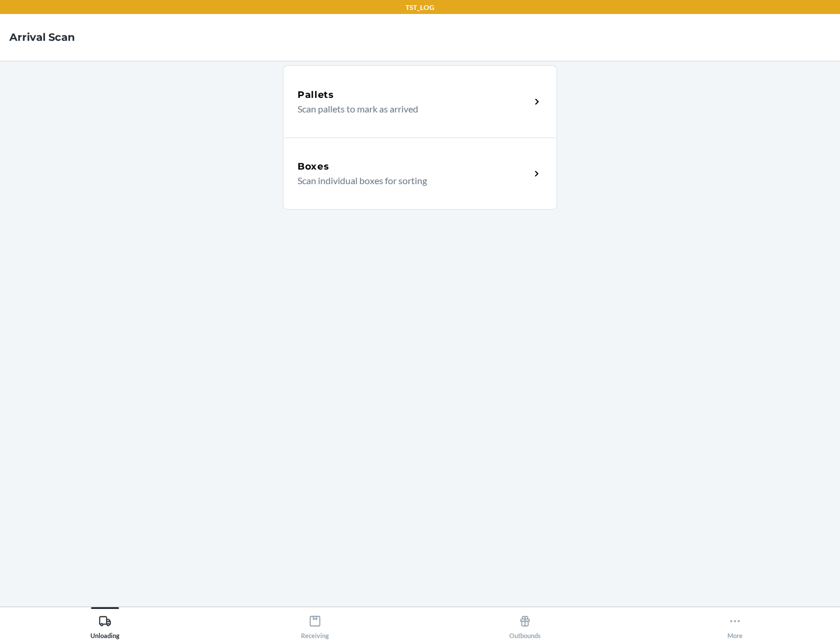 The height and width of the screenshot is (641, 840). Describe the element at coordinates (42, 37) in the screenshot. I see `h4: Arrival Scan` at that location.